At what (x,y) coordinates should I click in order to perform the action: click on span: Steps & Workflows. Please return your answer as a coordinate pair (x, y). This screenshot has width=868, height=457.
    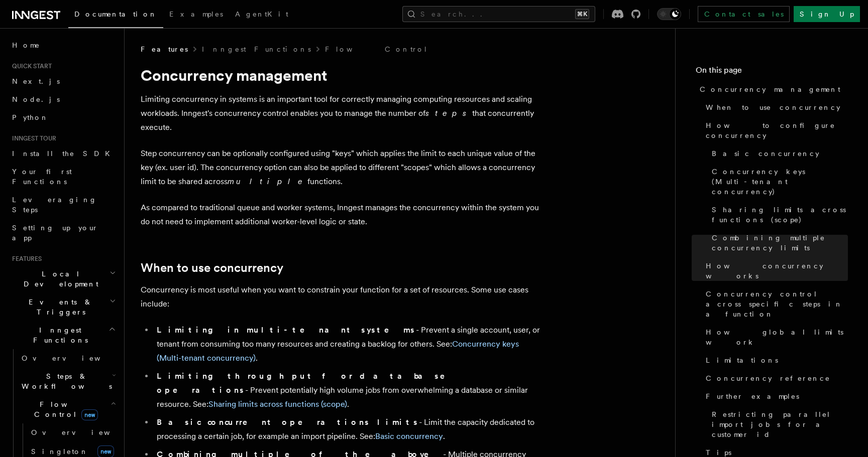
    Looking at the image, I should click on (65, 381).